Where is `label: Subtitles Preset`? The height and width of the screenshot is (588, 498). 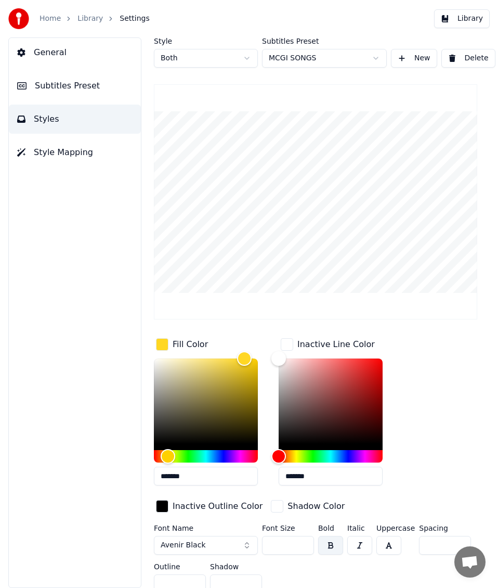 label: Subtitles Preset is located at coordinates (325, 41).